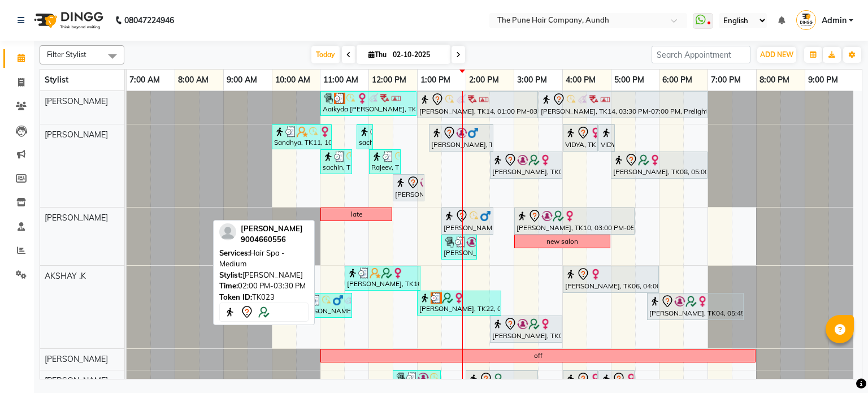 The width and height of the screenshot is (868, 393). What do you see at coordinates (835, 21) in the screenshot?
I see `span: Admin` at bounding box center [835, 21].